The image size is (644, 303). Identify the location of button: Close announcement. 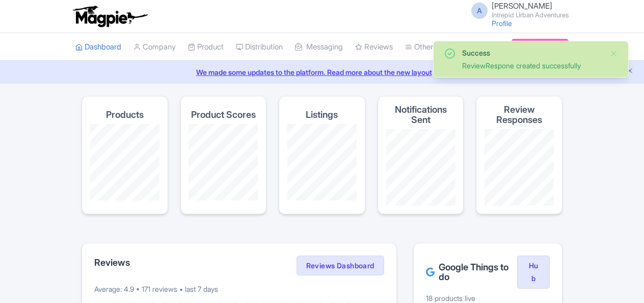
(630, 71).